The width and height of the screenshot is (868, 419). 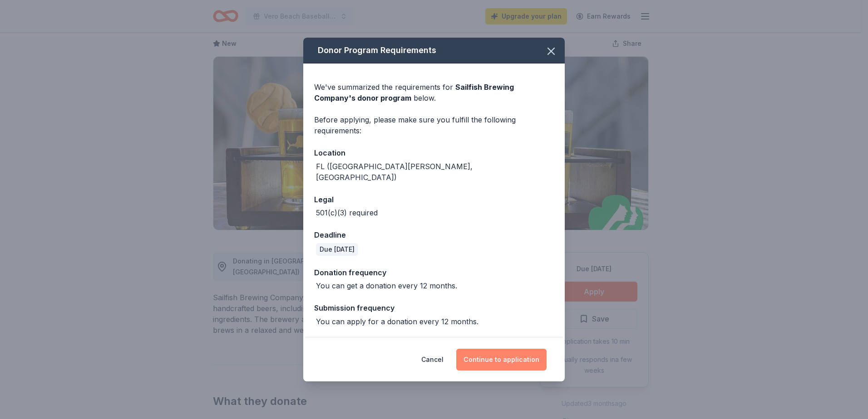 I want to click on div: 501(c)(3) required, so click(x=346, y=213).